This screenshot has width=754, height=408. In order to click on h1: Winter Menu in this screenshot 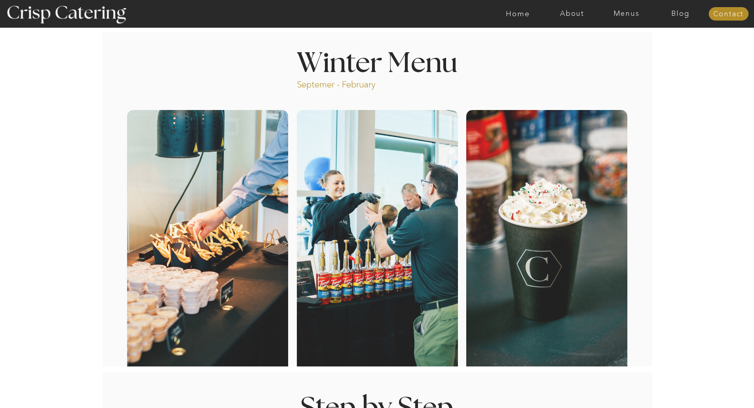, I will do `click(377, 61)`.